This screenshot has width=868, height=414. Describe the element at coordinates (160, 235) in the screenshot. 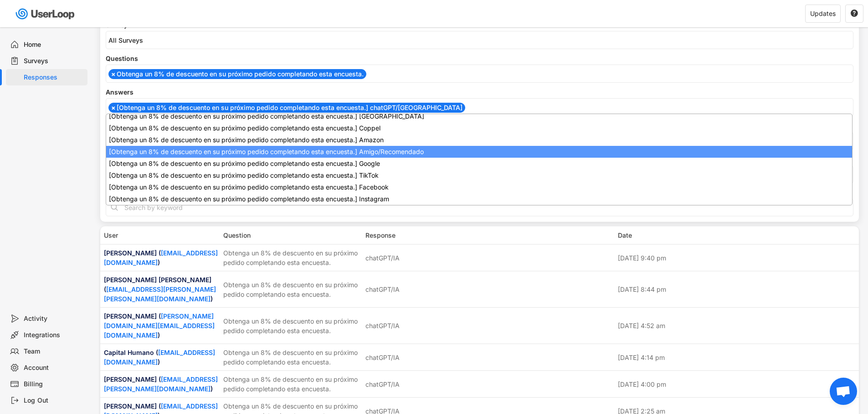

I see `div: User` at that location.